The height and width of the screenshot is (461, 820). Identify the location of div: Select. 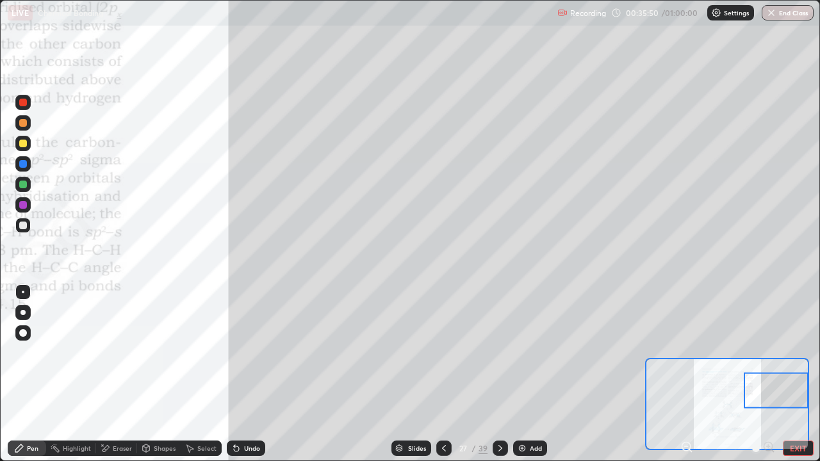
(207, 448).